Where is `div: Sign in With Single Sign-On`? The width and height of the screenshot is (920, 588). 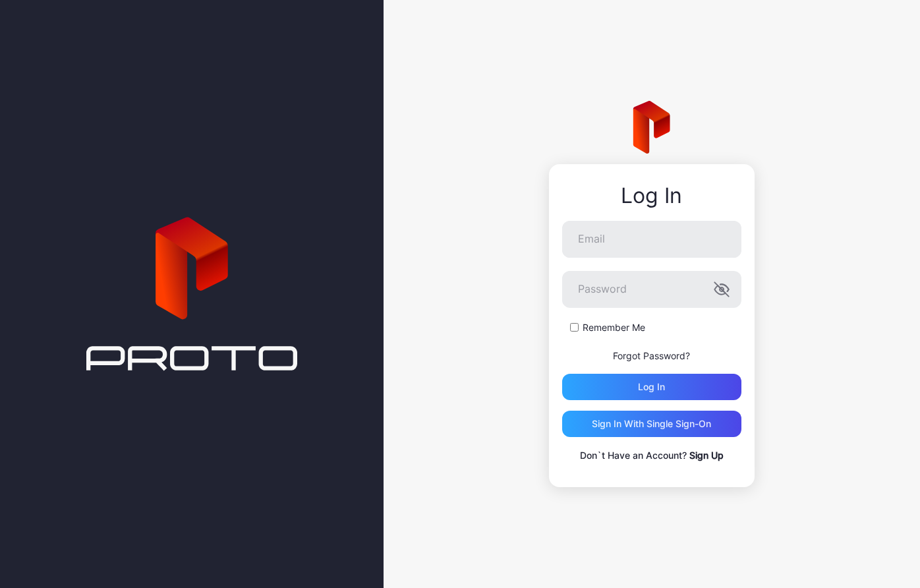
div: Sign in With Single Sign-On is located at coordinates (651, 424).